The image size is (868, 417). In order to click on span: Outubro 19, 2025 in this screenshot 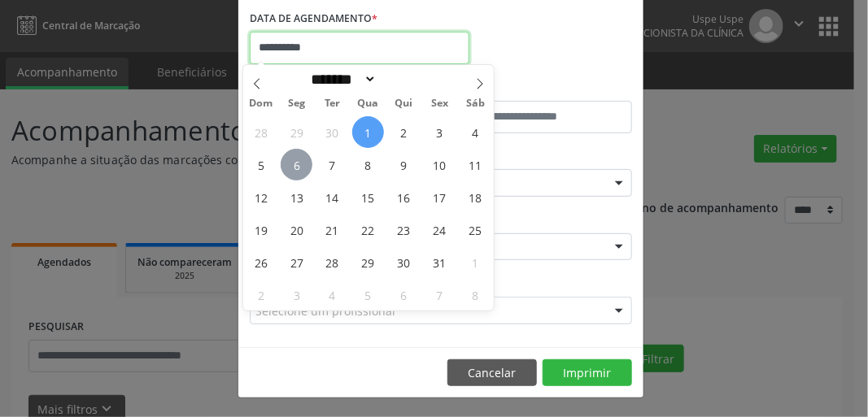, I will do `click(261, 230)`.